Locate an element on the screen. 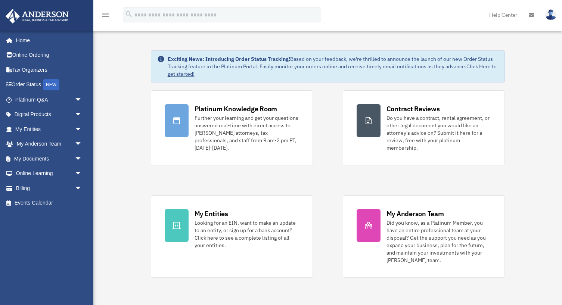 This screenshot has height=305, width=562. a: Online Learningarrow_drop_down is located at coordinates (49, 174).